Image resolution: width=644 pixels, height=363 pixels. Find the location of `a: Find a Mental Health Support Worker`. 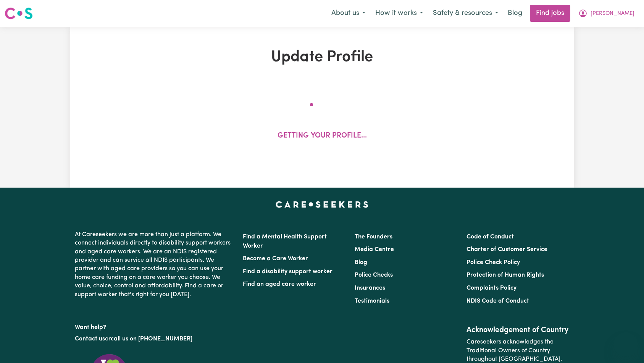

a: Find a Mental Health Support Worker is located at coordinates (285, 242).